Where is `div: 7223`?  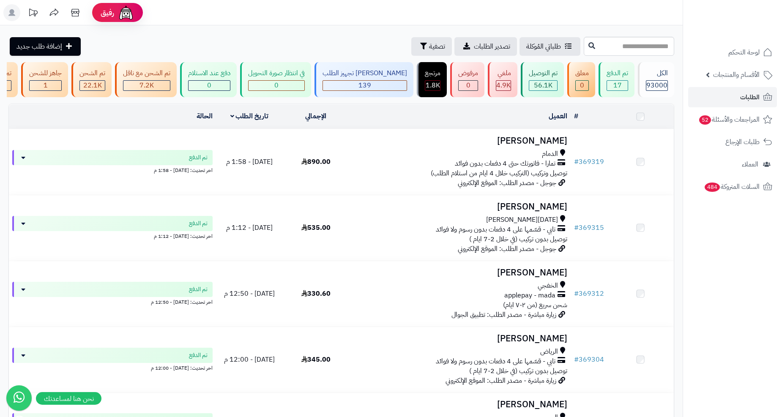 div: 7223 is located at coordinates (147, 85).